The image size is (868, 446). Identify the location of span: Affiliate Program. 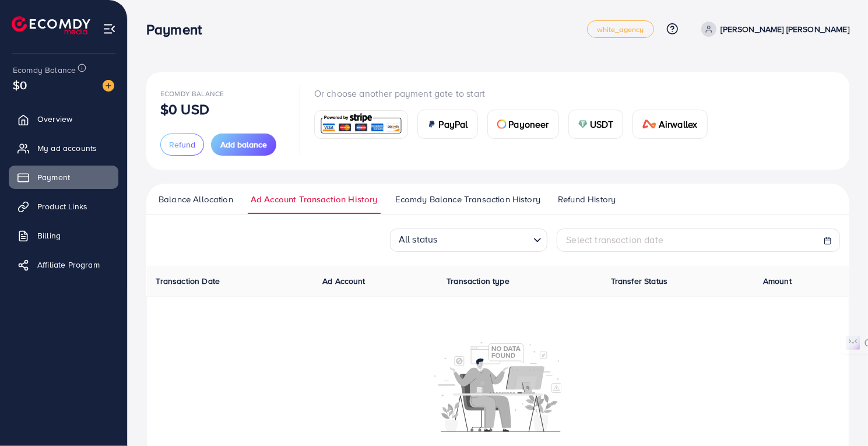
(68, 265).